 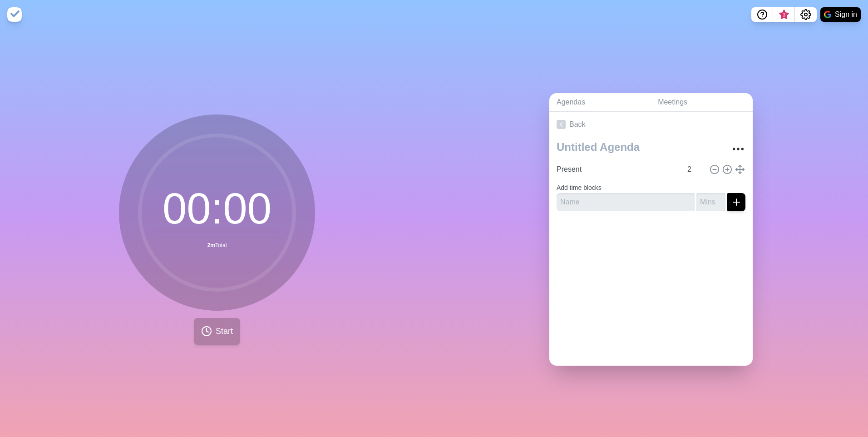 I want to click on img: timeblocks logo, so click(x=14, y=14).